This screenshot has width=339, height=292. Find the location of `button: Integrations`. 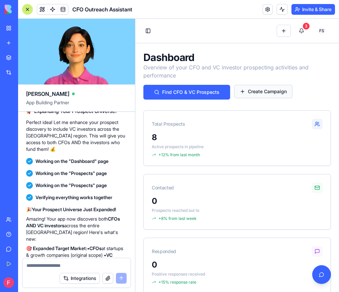

button: Integrations is located at coordinates (80, 278).